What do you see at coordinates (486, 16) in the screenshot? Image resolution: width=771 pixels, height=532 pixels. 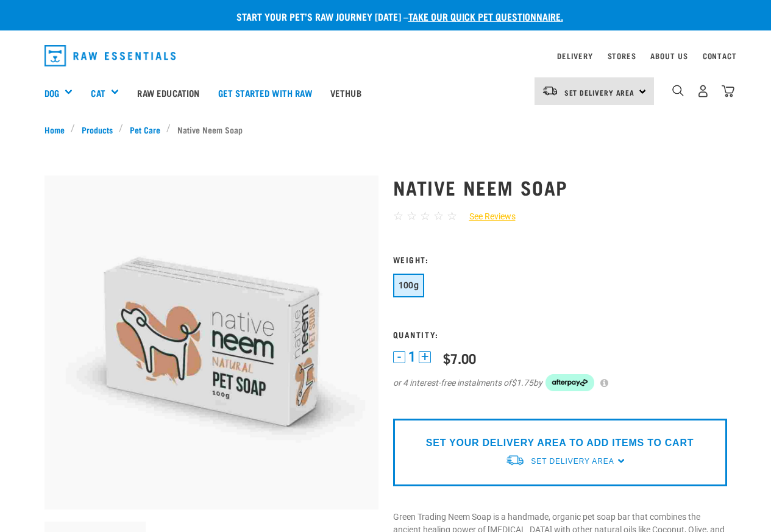 I see `a: take our quick pet questionnaire.` at bounding box center [486, 16].